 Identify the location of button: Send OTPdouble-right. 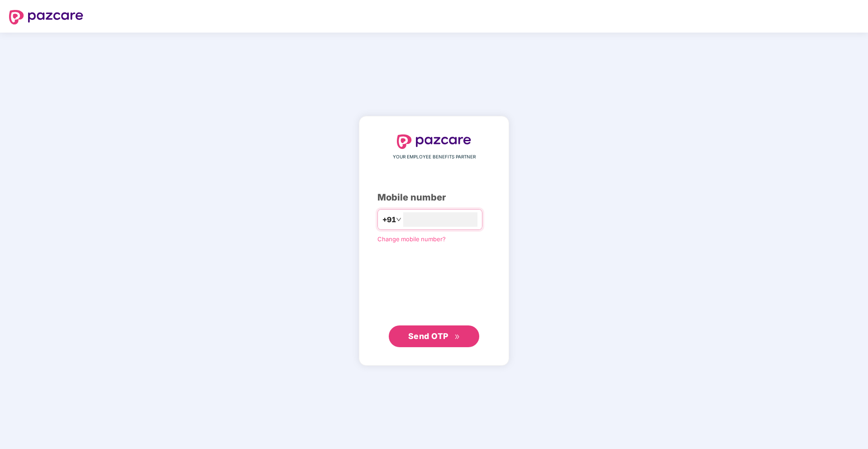
(434, 336).